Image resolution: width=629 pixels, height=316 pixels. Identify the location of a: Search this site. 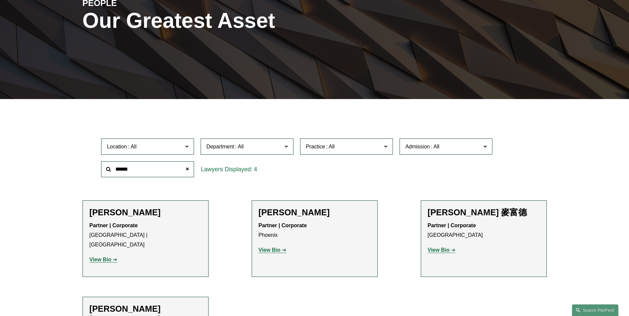
(595, 310).